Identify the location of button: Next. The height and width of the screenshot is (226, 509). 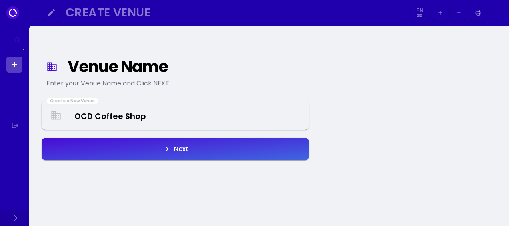
(175, 149).